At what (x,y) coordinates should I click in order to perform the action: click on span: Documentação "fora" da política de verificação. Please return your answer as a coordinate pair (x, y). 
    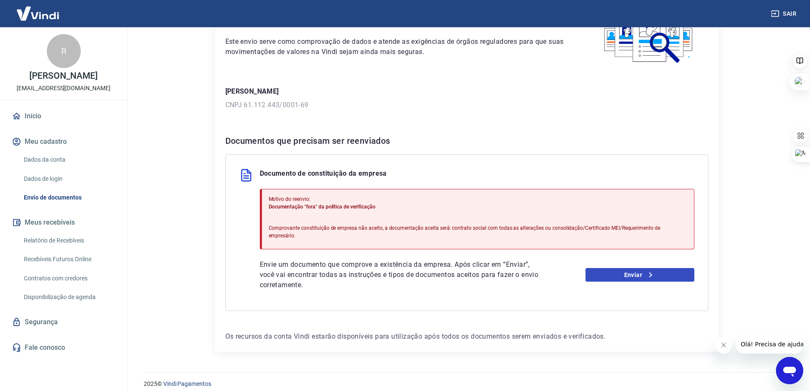
    Looking at the image, I should click on (322, 207).